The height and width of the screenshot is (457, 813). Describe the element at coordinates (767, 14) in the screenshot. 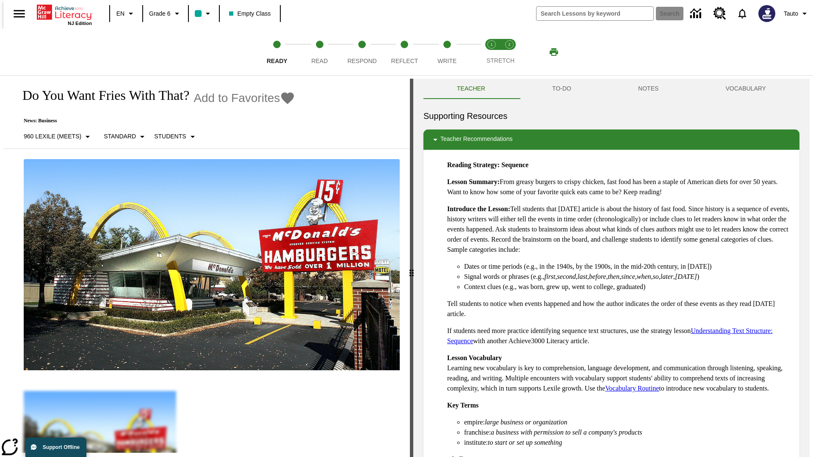

I see `img: Avatar` at that location.